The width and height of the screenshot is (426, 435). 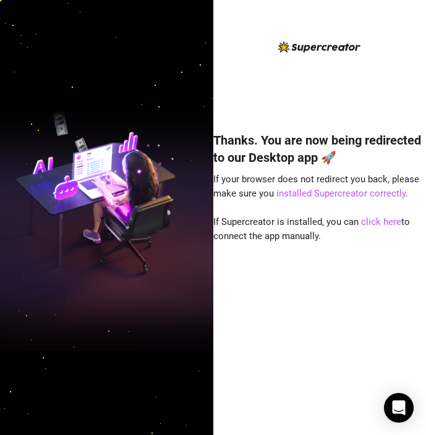 I want to click on span: If your browser does not redirect you back, please make sure you ., so click(x=316, y=187).